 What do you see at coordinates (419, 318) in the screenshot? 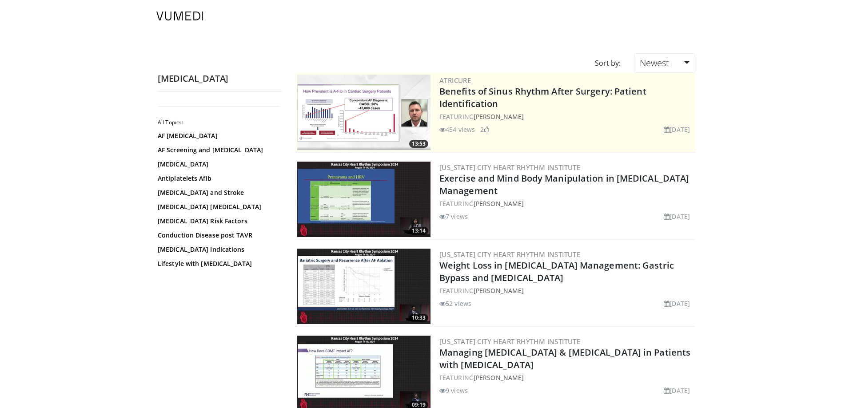
I see `span: 10:33` at bounding box center [419, 318].